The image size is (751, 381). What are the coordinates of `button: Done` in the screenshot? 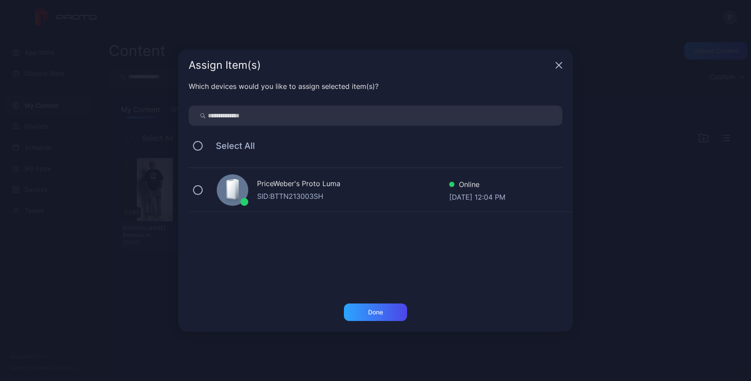 It's located at (375, 313).